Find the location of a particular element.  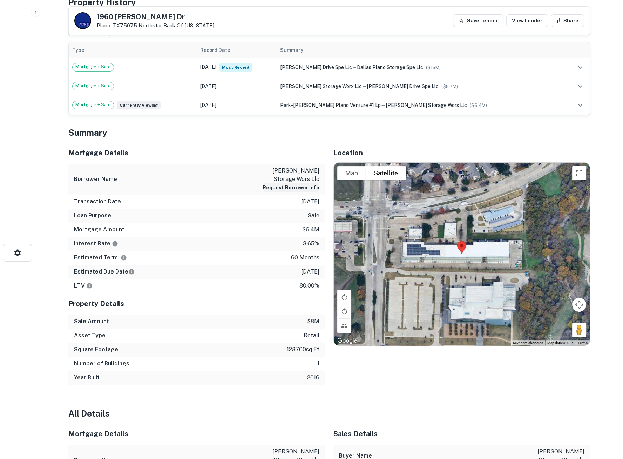

button: Map camera controls is located at coordinates (579, 305).